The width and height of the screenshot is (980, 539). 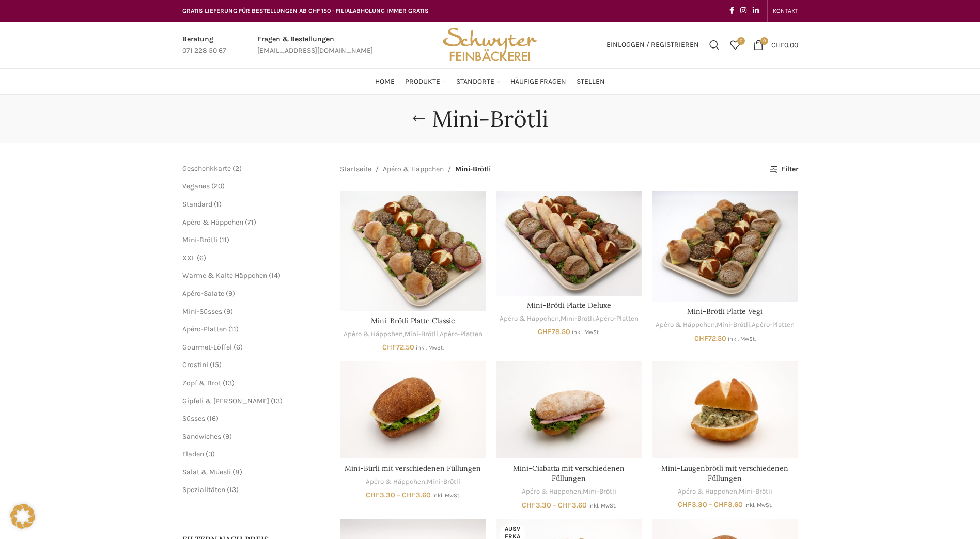 What do you see at coordinates (197, 204) in the screenshot?
I see `a: Standard` at bounding box center [197, 204].